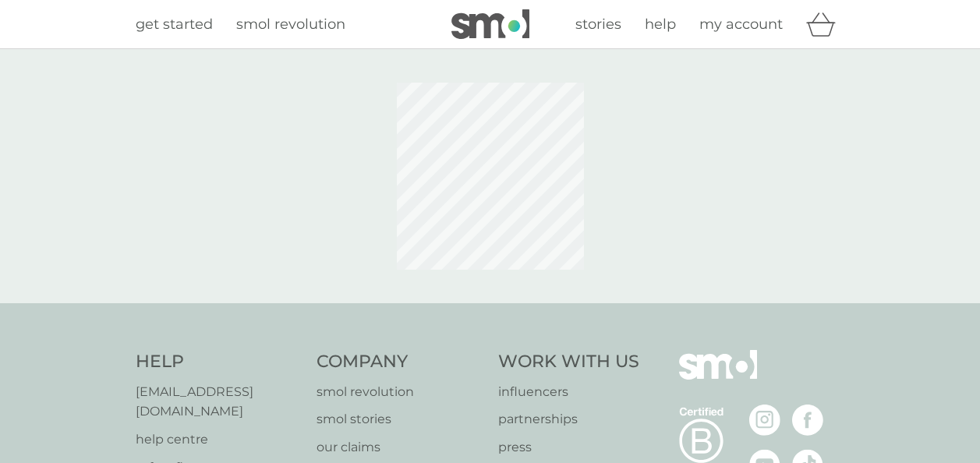  Describe the element at coordinates (568, 362) in the screenshot. I see `h4: Work With Us` at that location.